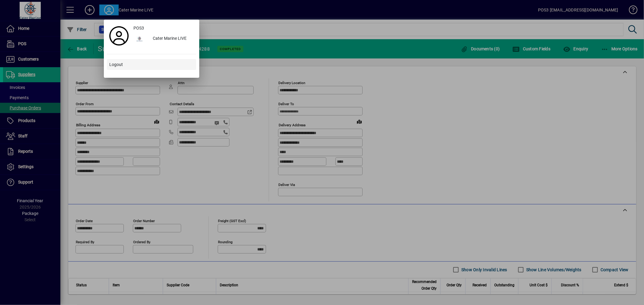  What do you see at coordinates (116, 65) in the screenshot?
I see `span: Logout` at bounding box center [116, 65].